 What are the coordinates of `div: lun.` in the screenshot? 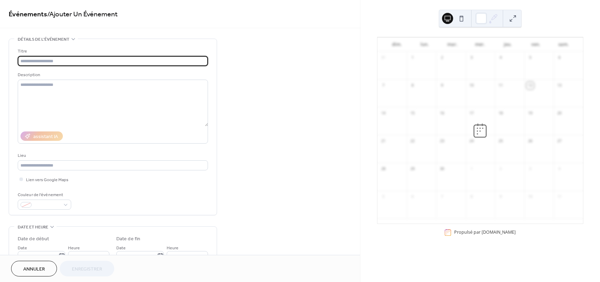 It's located at (425, 44).